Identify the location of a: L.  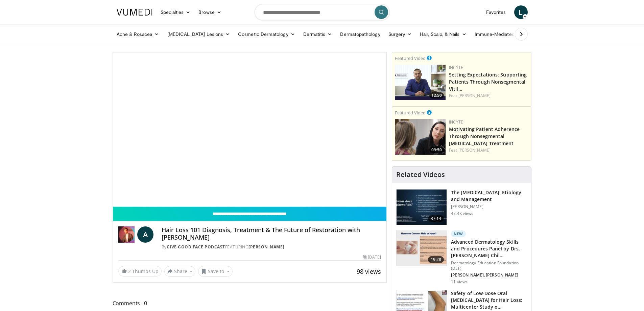
(521, 13).